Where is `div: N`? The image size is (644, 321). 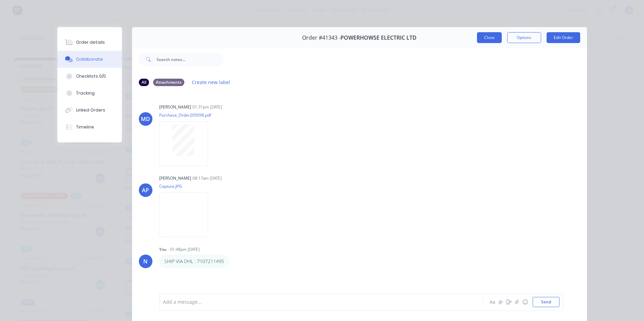 div: N is located at coordinates (145, 261).